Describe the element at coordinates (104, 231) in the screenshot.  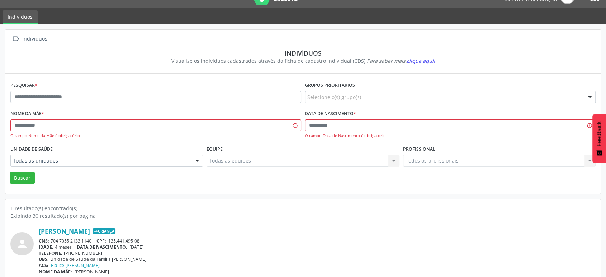
I see `span: Criança` at that location.